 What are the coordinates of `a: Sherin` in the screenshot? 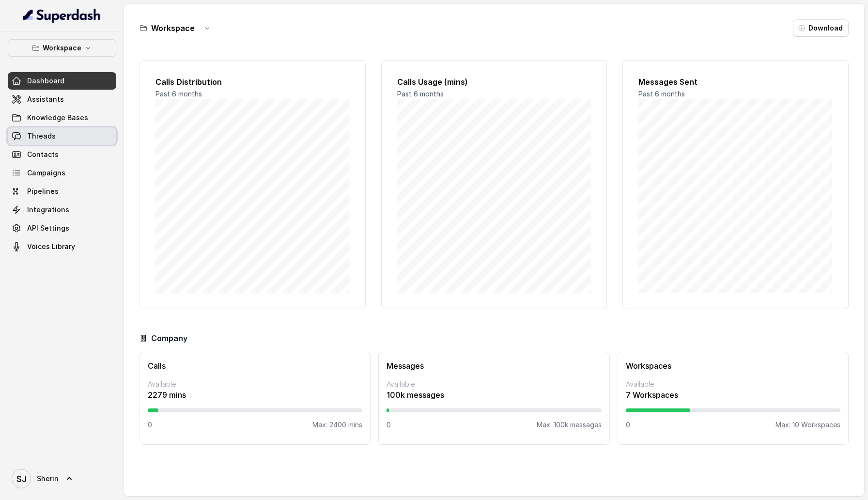 It's located at (62, 479).